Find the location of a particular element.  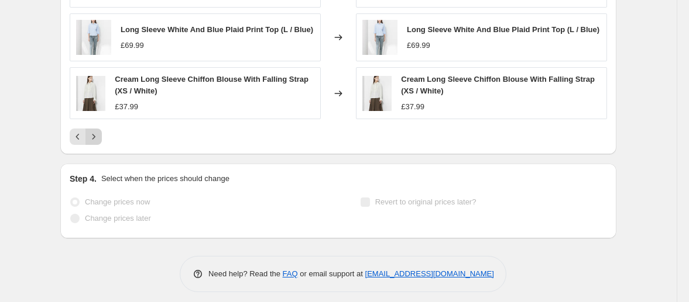

button: Previous is located at coordinates (78, 137).